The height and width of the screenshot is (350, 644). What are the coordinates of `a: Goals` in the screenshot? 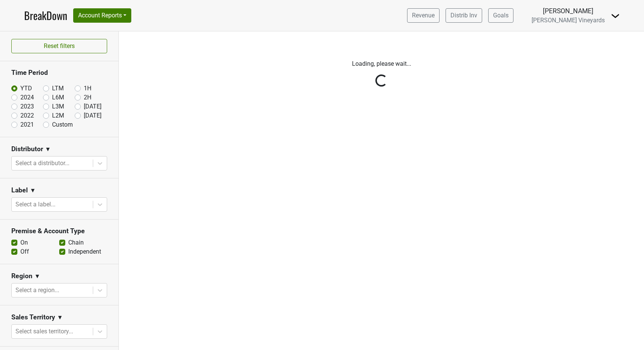 It's located at (501, 15).